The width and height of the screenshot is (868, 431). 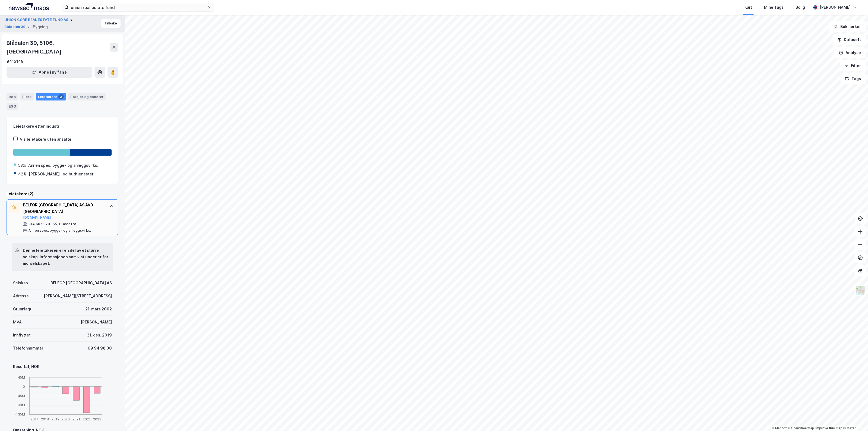 What do you see at coordinates (853, 78) in the screenshot?
I see `button: Tags` at bounding box center [853, 78].